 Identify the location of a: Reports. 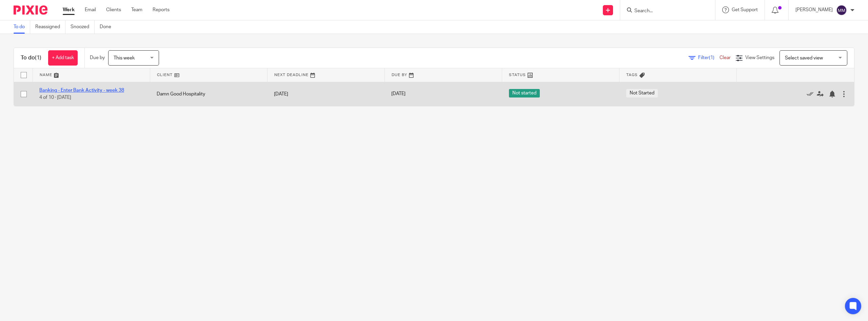
(161, 10).